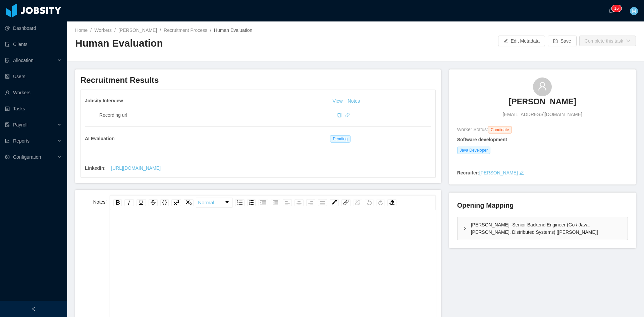 This screenshot has width=644, height=317. I want to click on span: Configuration, so click(27, 157).